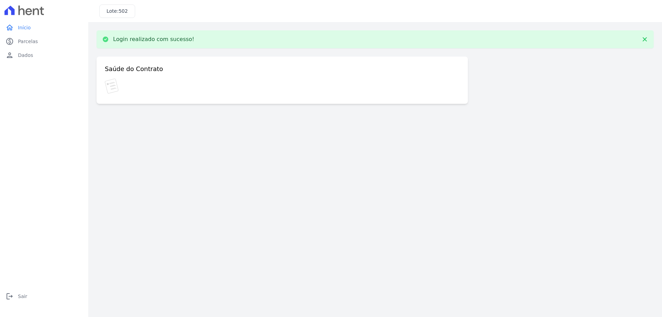  Describe the element at coordinates (117, 11) in the screenshot. I see `h3: Lote:` at that location.